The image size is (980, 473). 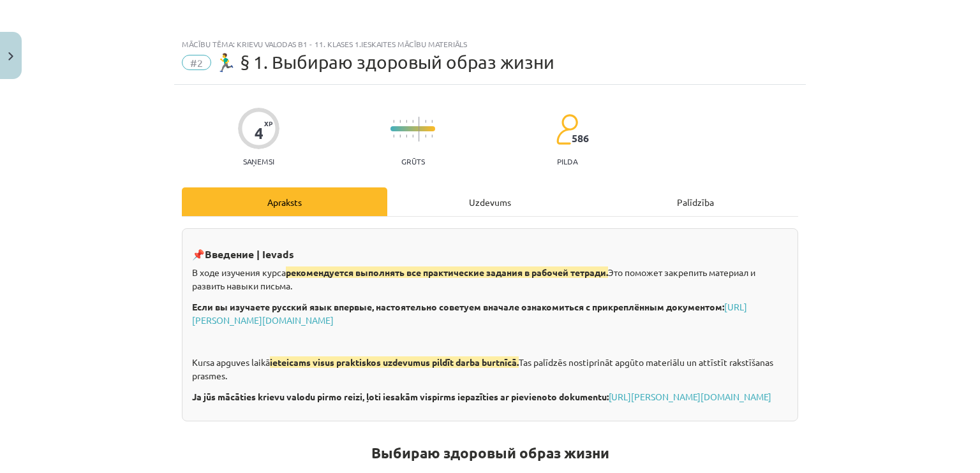 I want to click on p: Grūts, so click(x=412, y=161).